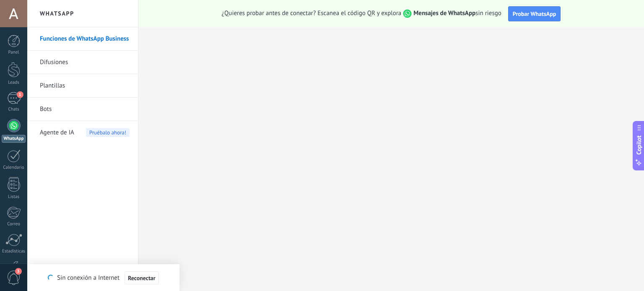 The height and width of the screenshot is (291, 644). What do you see at coordinates (18, 272) in the screenshot?
I see `span: 3` at bounding box center [18, 272].